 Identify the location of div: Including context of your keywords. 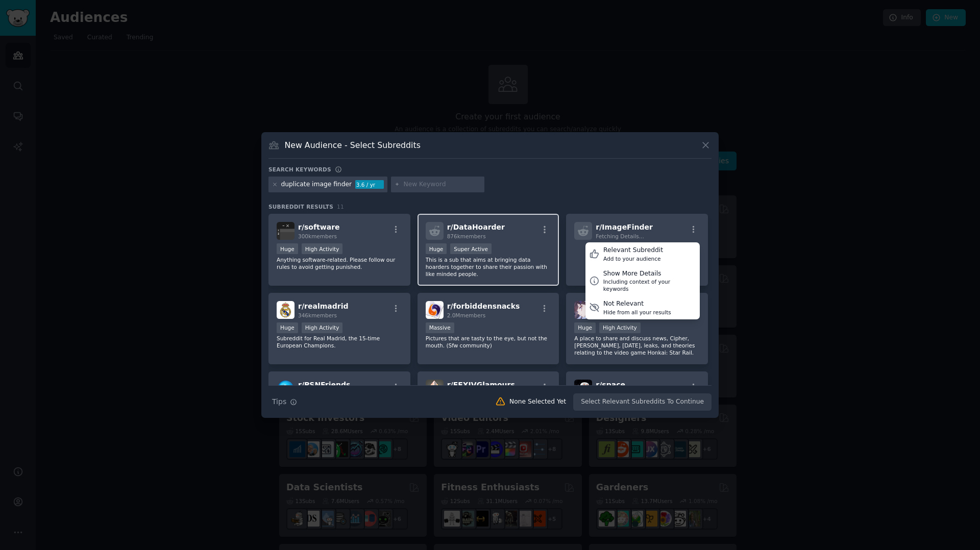
(649, 285).